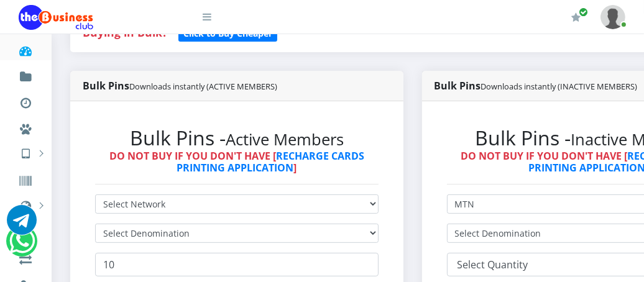 This screenshot has width=644, height=282. I want to click on a: Dashboard, so click(26, 48).